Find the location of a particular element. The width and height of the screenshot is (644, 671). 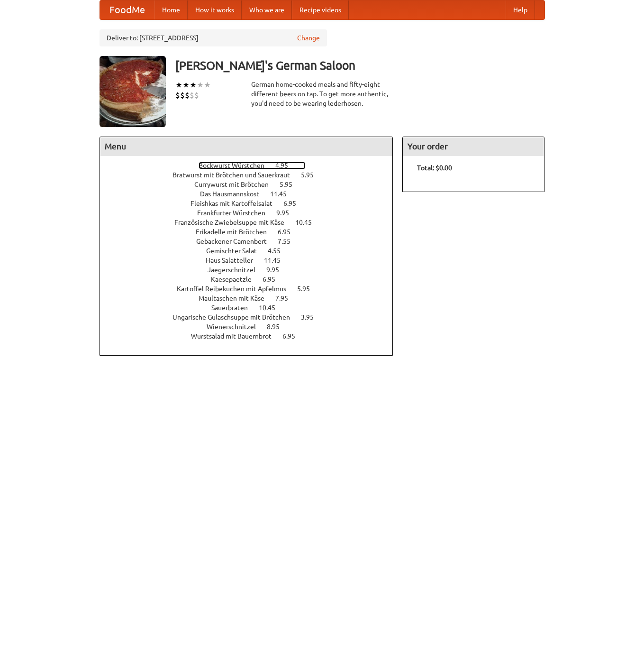

span: 7.95 is located at coordinates (286, 298).